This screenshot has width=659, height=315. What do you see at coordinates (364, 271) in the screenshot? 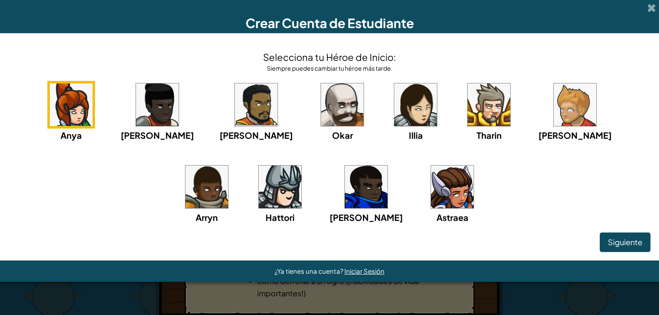
I see `a: Iniciar Sesión` at bounding box center [364, 271].